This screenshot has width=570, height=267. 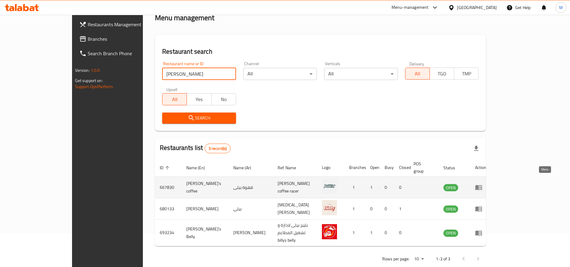 What do you see at coordinates (355, 167) in the screenshot?
I see `th: Branches` at bounding box center [355, 167].